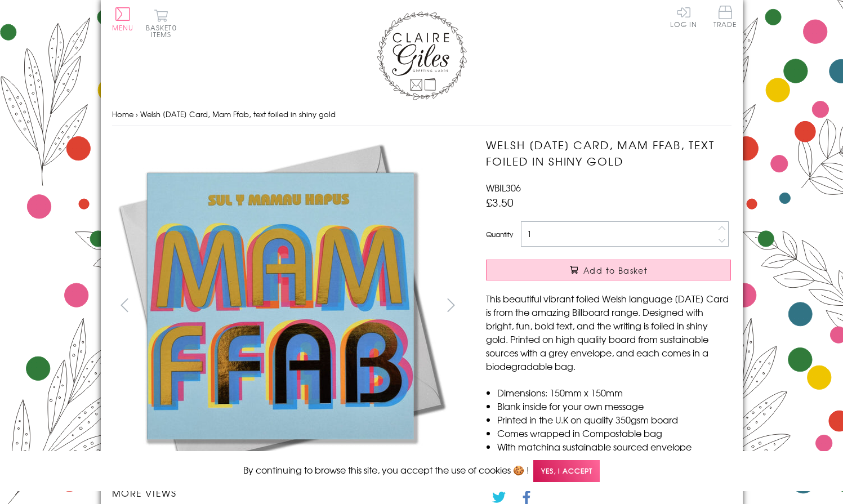 The height and width of the screenshot is (504, 843). I want to click on img: Claire Giles Greetings Cards, so click(422, 55).